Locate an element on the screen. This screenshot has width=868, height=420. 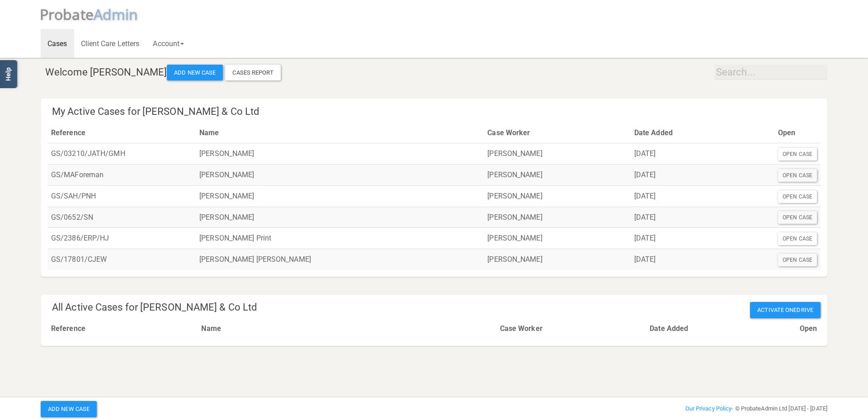
span: robate is located at coordinates (71, 14).